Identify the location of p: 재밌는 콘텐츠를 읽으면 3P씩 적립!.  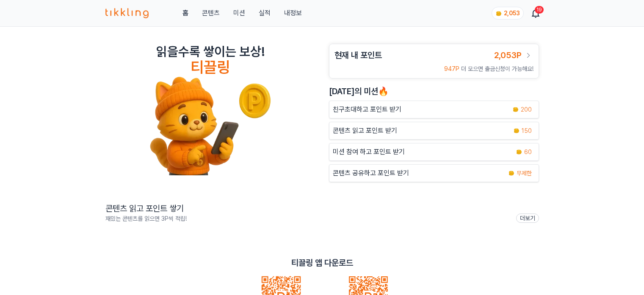
(147, 219).